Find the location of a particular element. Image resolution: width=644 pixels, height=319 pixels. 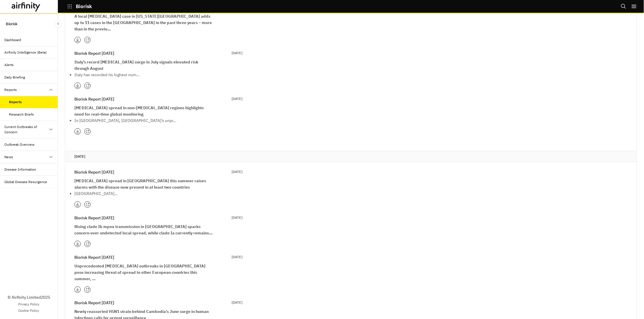

p: © Airfinity Limited 2025 is located at coordinates (28, 297).